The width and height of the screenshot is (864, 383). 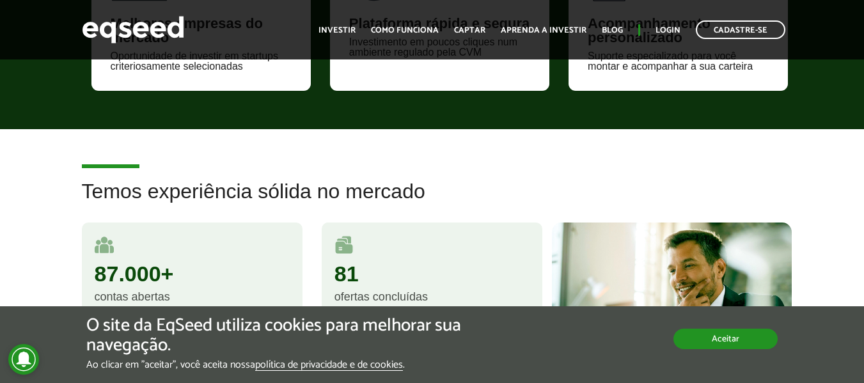 What do you see at coordinates (192, 297) in the screenshot?
I see `div: contas abertas` at bounding box center [192, 297].